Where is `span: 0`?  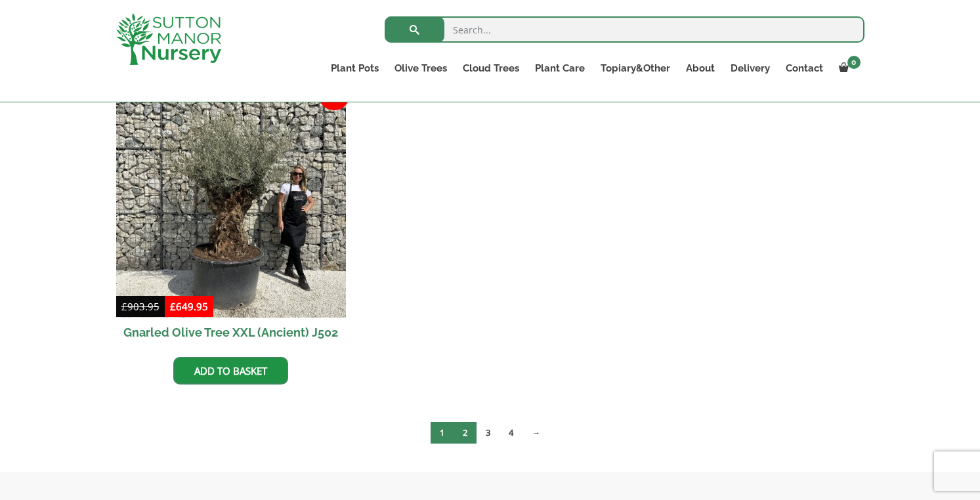
span: 0 is located at coordinates (854, 62).